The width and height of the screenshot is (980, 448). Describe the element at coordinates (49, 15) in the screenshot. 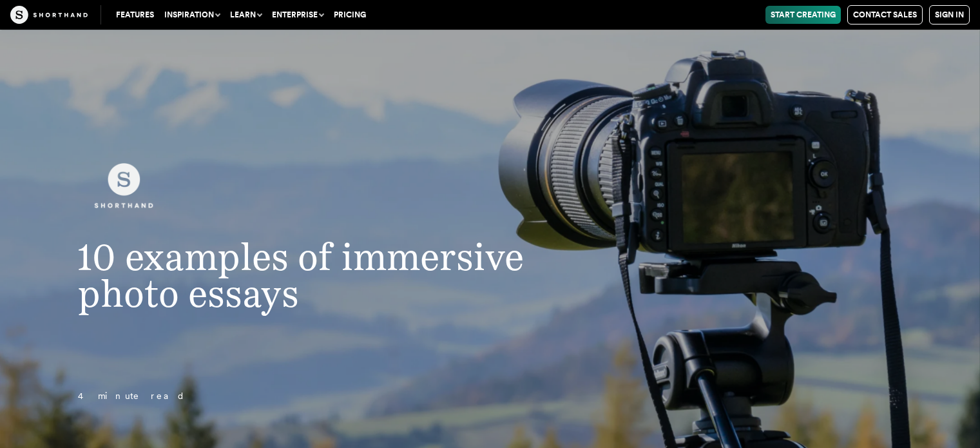

I see `img: The Craft` at that location.